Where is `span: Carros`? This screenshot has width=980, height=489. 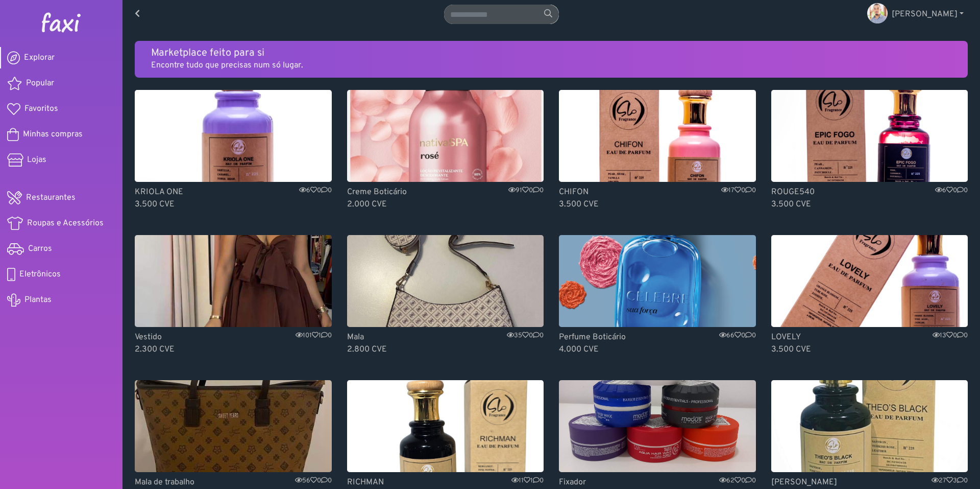 span: Carros is located at coordinates (39, 249).